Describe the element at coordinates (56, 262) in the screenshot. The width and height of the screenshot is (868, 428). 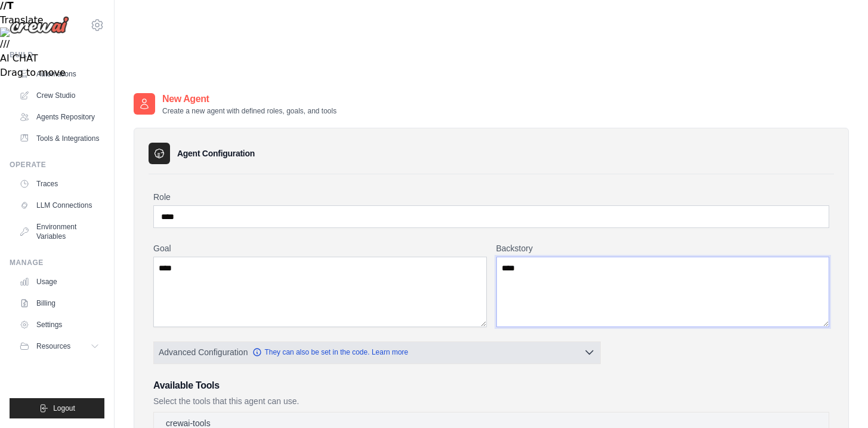
I see `div: Manage` at that location.